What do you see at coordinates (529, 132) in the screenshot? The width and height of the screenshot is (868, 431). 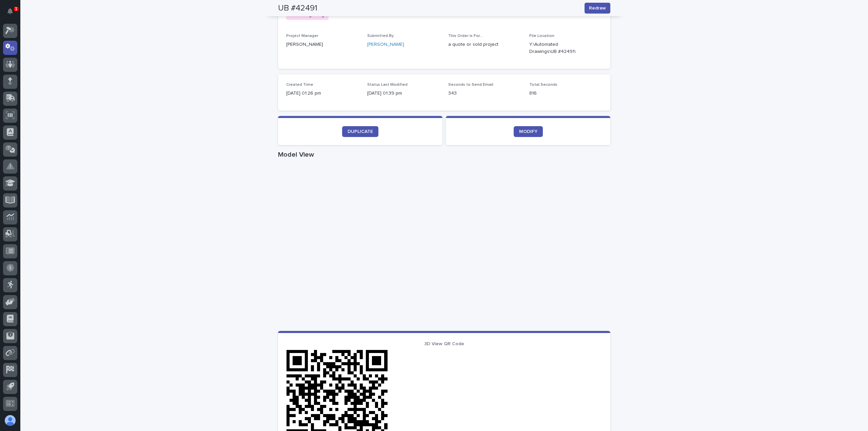 I see `span: MODIFY` at bounding box center [529, 132].